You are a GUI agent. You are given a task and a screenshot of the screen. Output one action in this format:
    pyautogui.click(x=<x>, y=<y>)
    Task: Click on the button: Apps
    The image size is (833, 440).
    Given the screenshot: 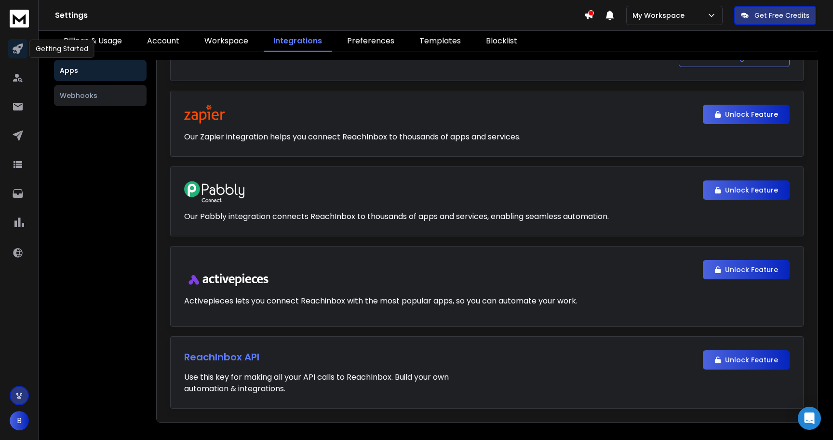 What is the action you would take?
    pyautogui.click(x=100, y=70)
    